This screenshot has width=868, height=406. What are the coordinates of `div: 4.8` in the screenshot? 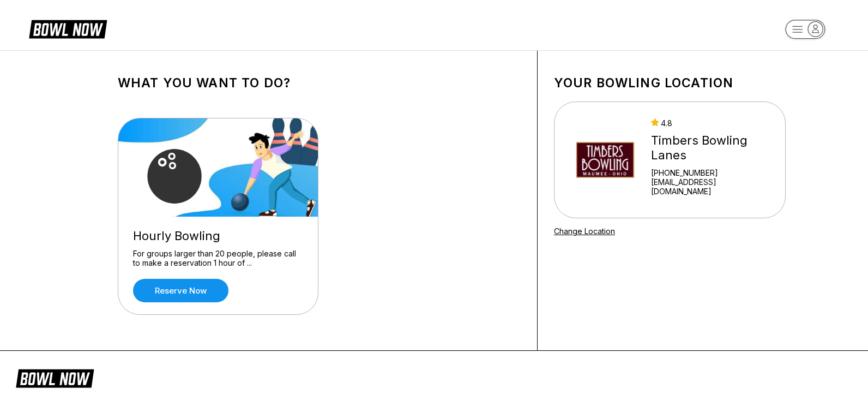 It's located at (711, 123).